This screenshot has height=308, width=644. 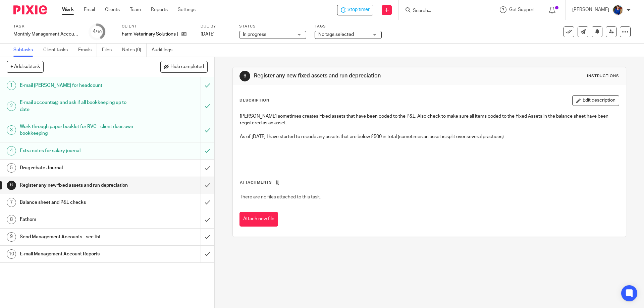 What do you see at coordinates (78, 237) in the screenshot?
I see `h1: Send Management Accounts - see list` at bounding box center [78, 237].